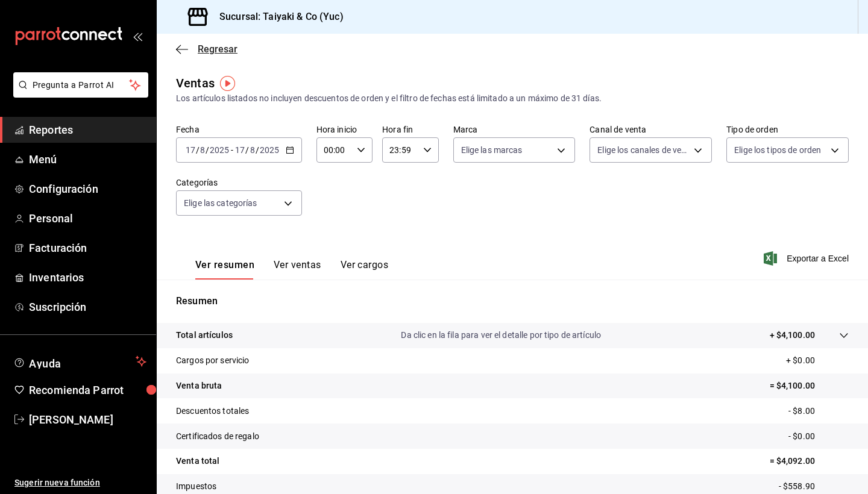 This screenshot has height=494, width=868. I want to click on button: open_drawer_menu, so click(137, 36).